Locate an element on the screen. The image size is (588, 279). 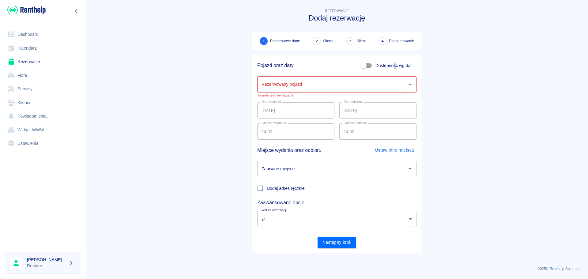
a: Widget WWW is located at coordinates (43, 130).